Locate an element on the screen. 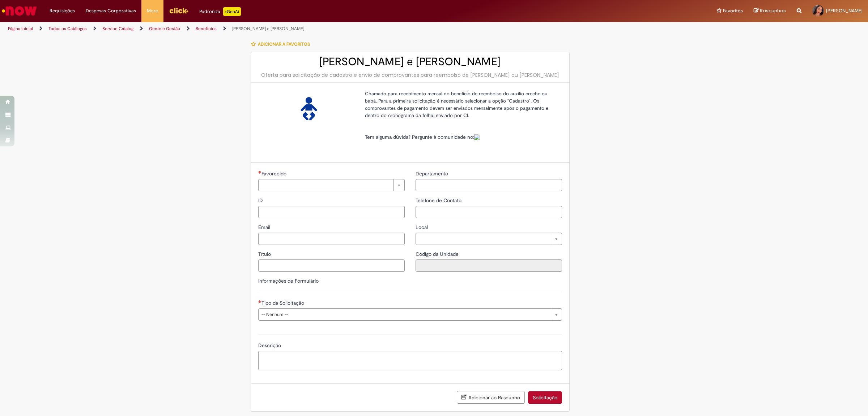 This screenshot has height=416, width=868. span: Descrição is located at coordinates (270, 345).